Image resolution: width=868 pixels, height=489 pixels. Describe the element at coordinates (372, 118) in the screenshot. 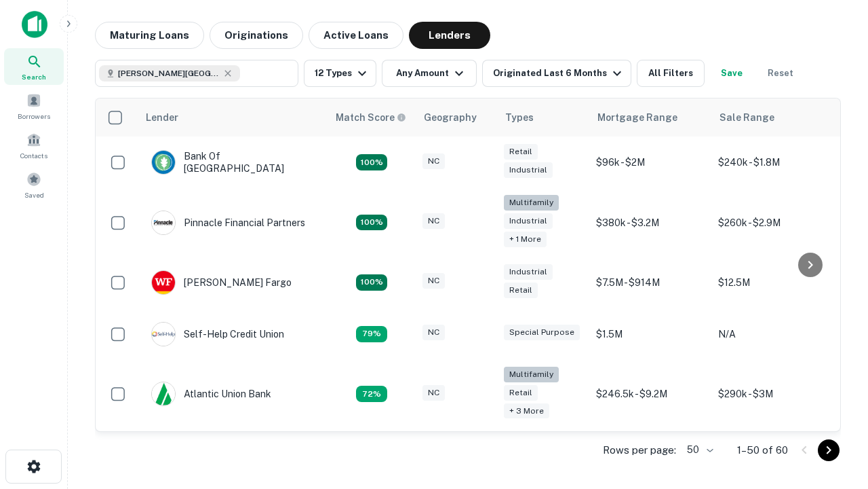

I see `th: Capitalize uses an advanced AI algorithm to match your search with the best lender. The match sco...` at that location.